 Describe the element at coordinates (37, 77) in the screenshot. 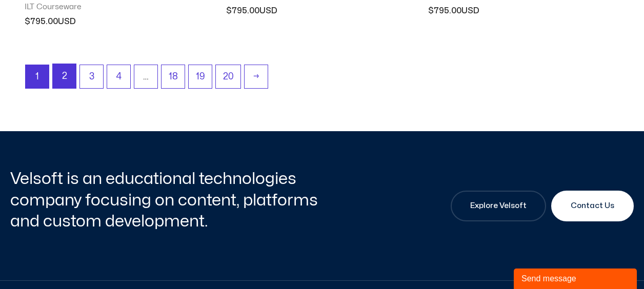

I see `span: Page 1` at that location.